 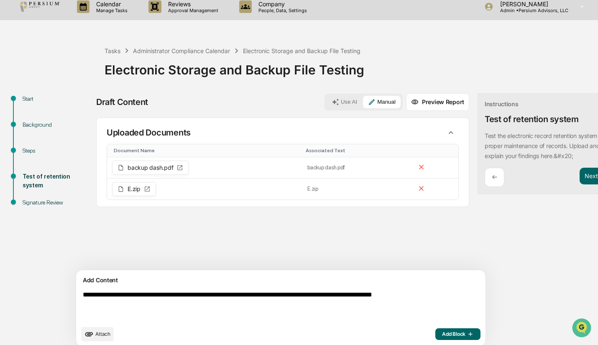 I want to click on img: f2157a4c-a0d3-4daa-907e-bb6f0de503a5-1751232295721, so click(x=10, y=10).